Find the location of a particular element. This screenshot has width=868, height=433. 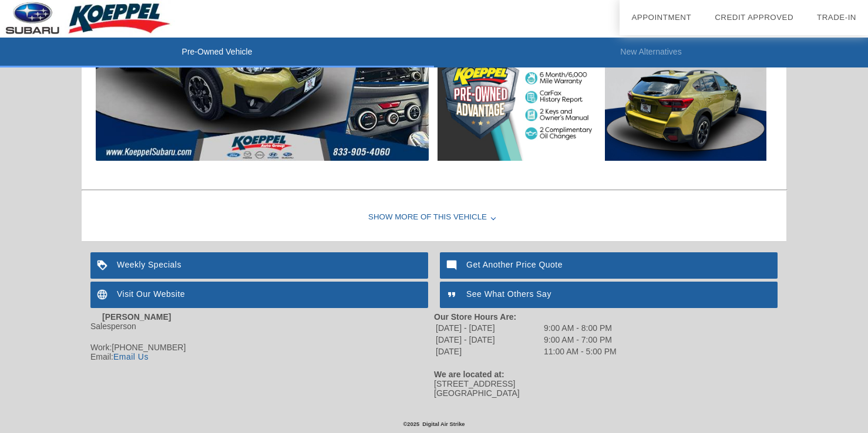

strong: Our Store Hours Are: is located at coordinates (475, 317).